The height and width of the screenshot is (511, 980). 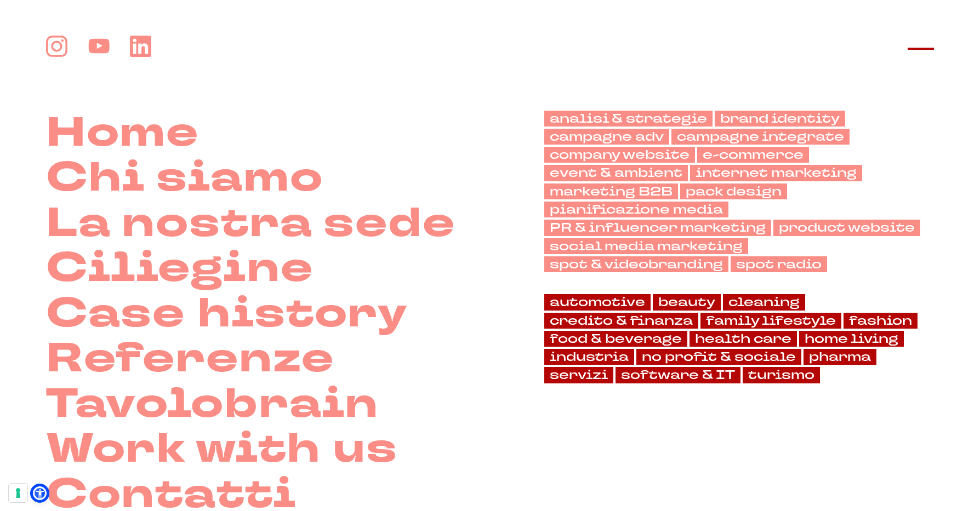 I want to click on a: spot radio, so click(x=779, y=264).